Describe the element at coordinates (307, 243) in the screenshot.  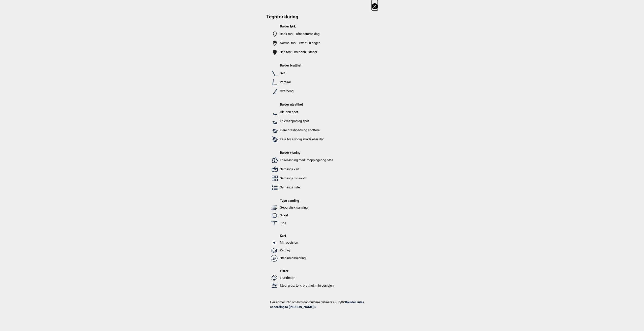
I see `p: Min posisjon` at that location.